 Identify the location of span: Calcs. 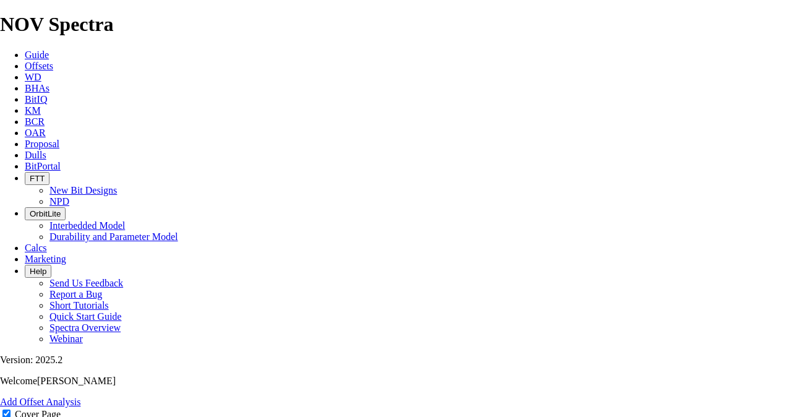
(36, 247).